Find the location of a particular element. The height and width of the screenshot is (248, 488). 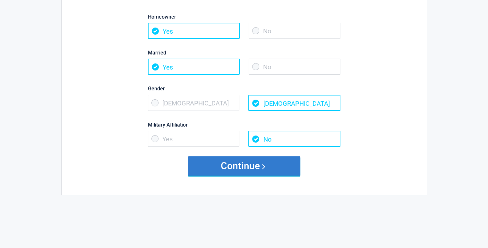

label: Military Affiliation is located at coordinates (244, 125).